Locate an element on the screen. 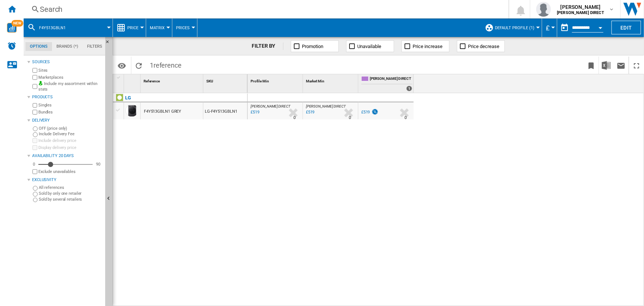 The image size is (644, 306). button: Hide is located at coordinates (110, 44).